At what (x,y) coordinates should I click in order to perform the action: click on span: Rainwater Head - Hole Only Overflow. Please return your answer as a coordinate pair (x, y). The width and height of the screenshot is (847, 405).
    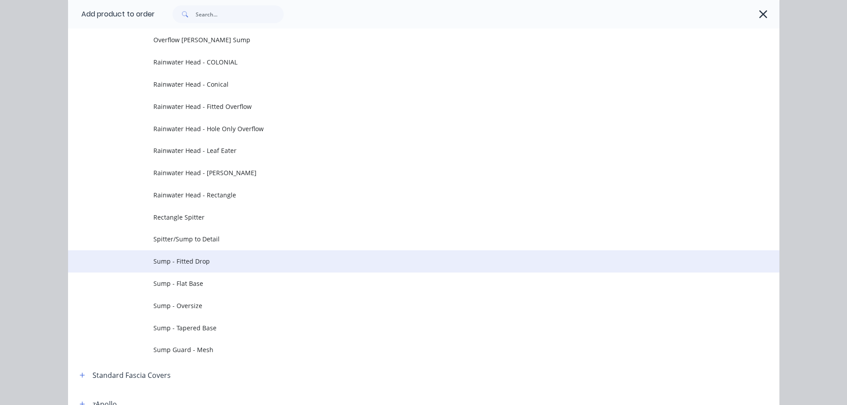
    Looking at the image, I should click on (404, 128).